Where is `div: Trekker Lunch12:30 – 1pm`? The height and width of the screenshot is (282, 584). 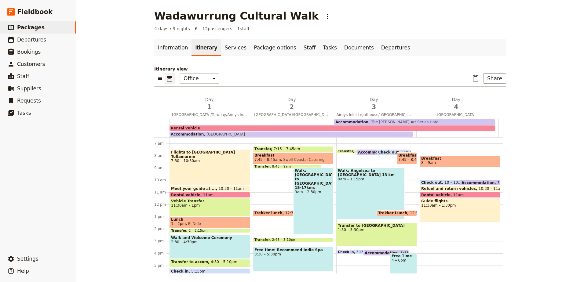
div: Trekker Lunch12:30 – 1pm is located at coordinates (397, 213).